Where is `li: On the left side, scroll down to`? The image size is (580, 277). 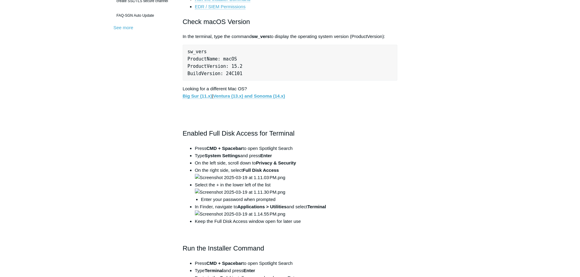
li: On the left side, scroll down to is located at coordinates (296, 163).